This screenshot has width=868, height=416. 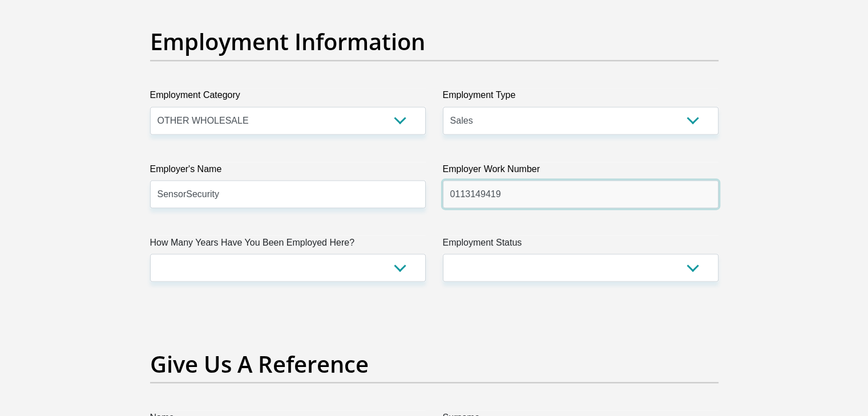 I want to click on label: Employer Work Number, so click(x=581, y=171).